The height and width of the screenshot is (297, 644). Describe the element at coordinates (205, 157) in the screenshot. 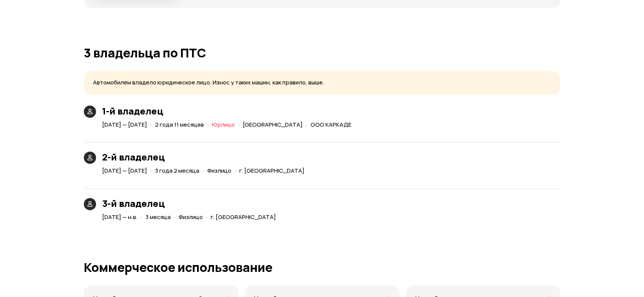

I see `h3: 2-й владелец` at that location.